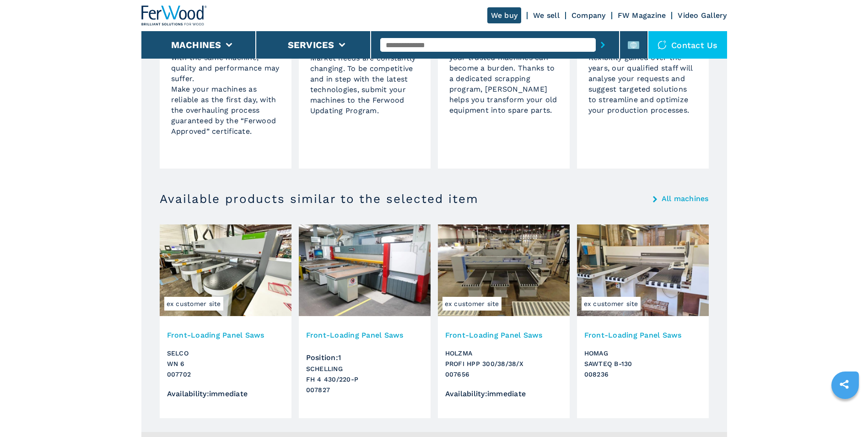 This screenshot has width=868, height=437. Describe the element at coordinates (504, 364) in the screenshot. I see `h3: HOLZMA PROFI HPP 300/38/38/X 007656` at that location.